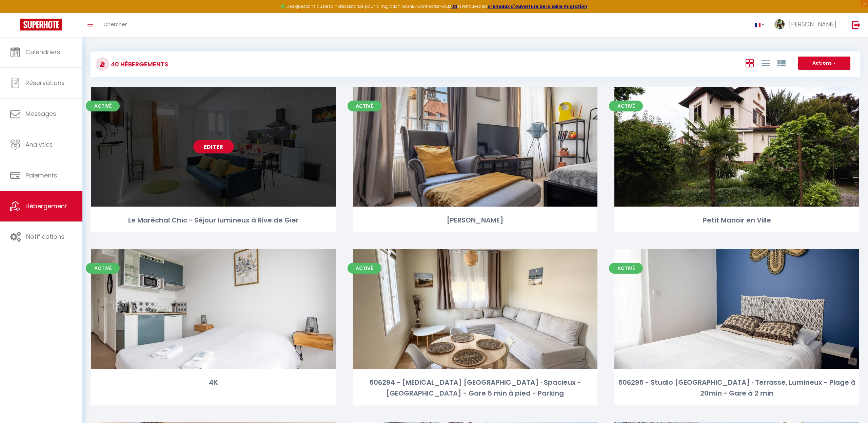 The width and height of the screenshot is (868, 423). Describe the element at coordinates (736, 220) in the screenshot. I see `div: Petit Manoir en Ville` at that location.